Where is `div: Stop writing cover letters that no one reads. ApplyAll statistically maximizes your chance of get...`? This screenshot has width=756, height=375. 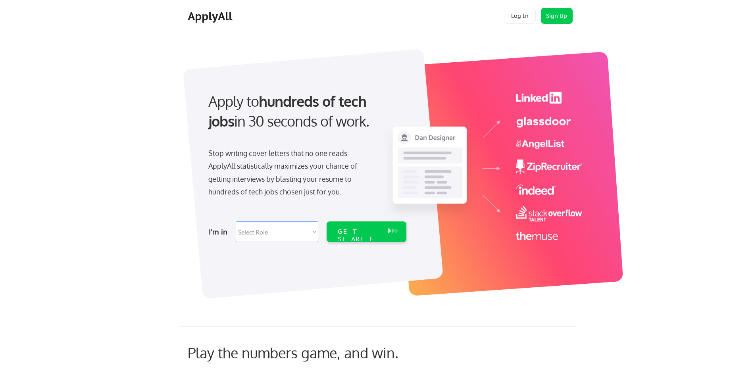 div: Stop writing cover letters that no one reads. ApplyAll statistically maximizes your chance of get... is located at coordinates (290, 173).